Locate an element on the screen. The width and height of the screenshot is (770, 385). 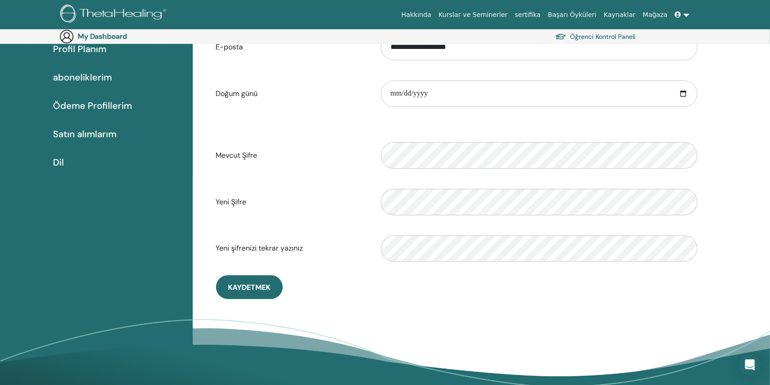
button: Kaydetmek is located at coordinates (249, 287).